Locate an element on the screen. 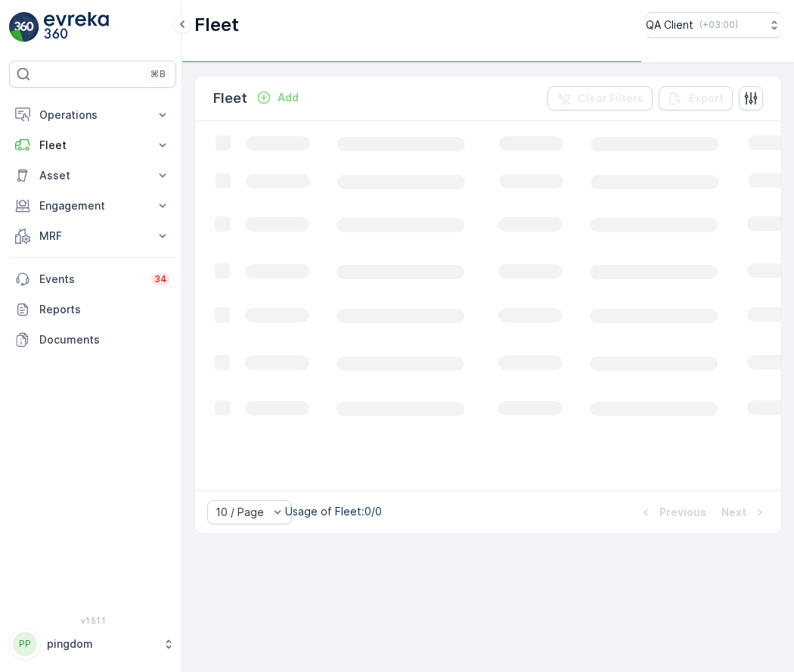 The width and height of the screenshot is (794, 672). button: Next is located at coordinates (744, 512).